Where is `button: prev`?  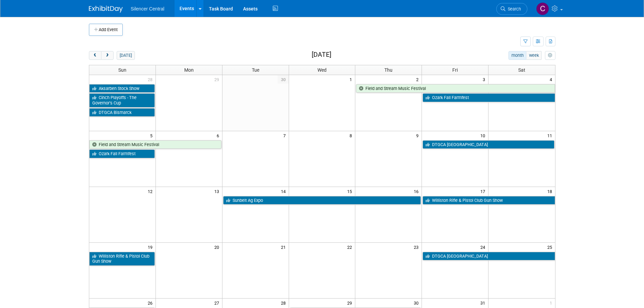 button: prev is located at coordinates (95, 56).